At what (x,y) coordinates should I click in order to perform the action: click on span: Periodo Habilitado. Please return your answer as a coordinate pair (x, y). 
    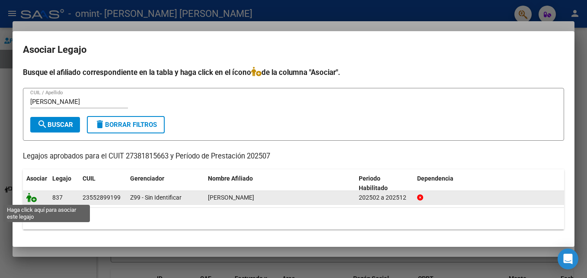
    Looking at the image, I should click on (373, 183).